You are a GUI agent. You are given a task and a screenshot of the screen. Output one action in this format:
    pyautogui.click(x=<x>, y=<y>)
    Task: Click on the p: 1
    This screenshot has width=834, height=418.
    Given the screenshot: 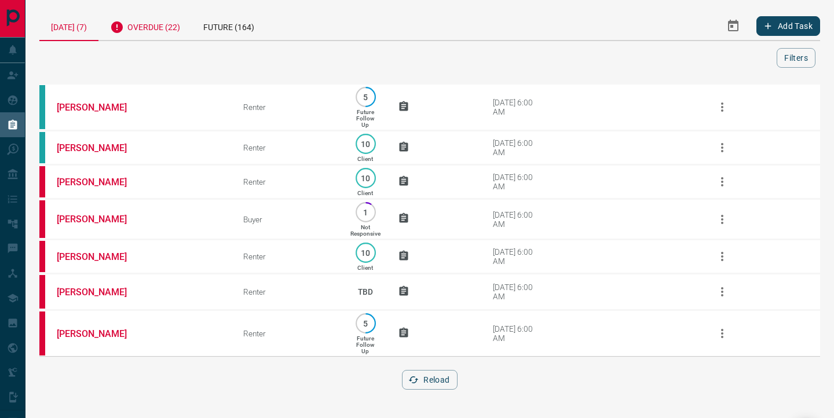 What is the action you would take?
    pyautogui.click(x=365, y=212)
    